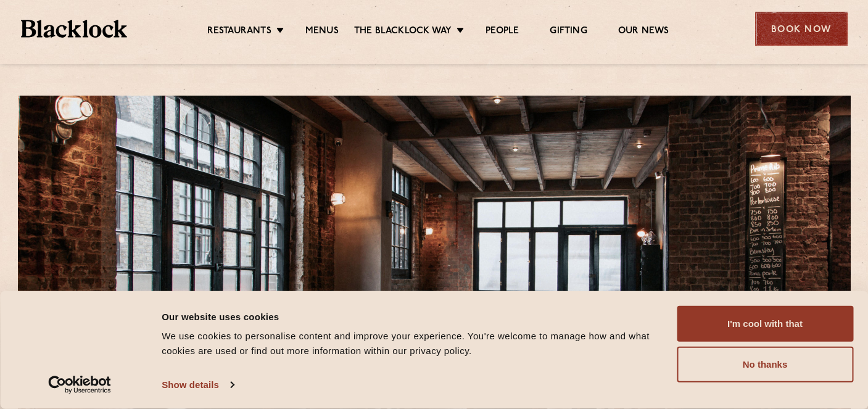  I want to click on div: We use cookies to personalise content and improve your experience. You're welcome to manage how a..., so click(412, 343).